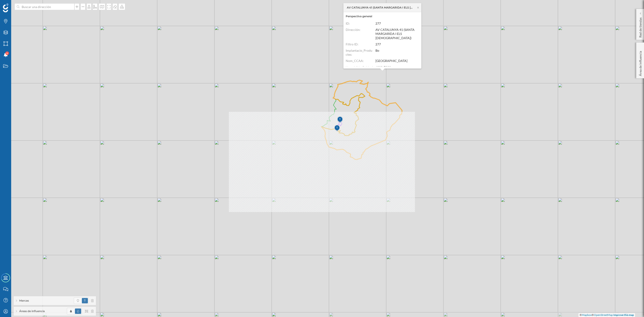 The image size is (644, 317). I want to click on span: ID:, so click(348, 23).